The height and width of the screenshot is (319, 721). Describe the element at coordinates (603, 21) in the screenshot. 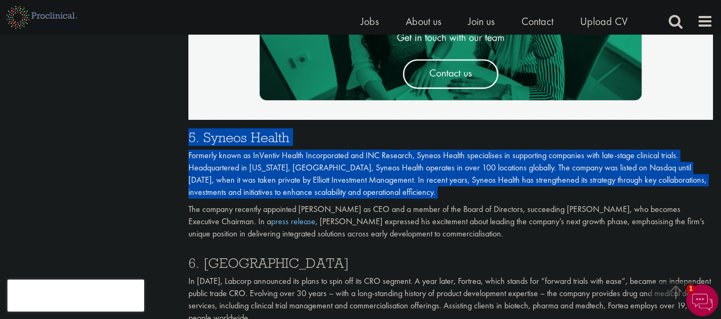

I see `a: Upload CV` at that location.